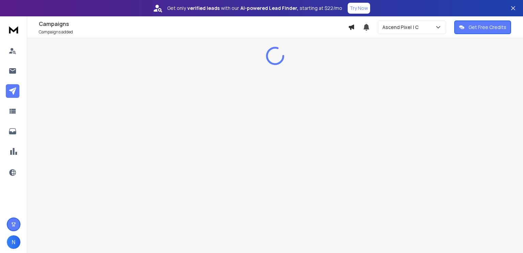 Image resolution: width=523 pixels, height=253 pixels. Describe the element at coordinates (402, 27) in the screenshot. I see `p: Ascend Pixel | C` at that location.